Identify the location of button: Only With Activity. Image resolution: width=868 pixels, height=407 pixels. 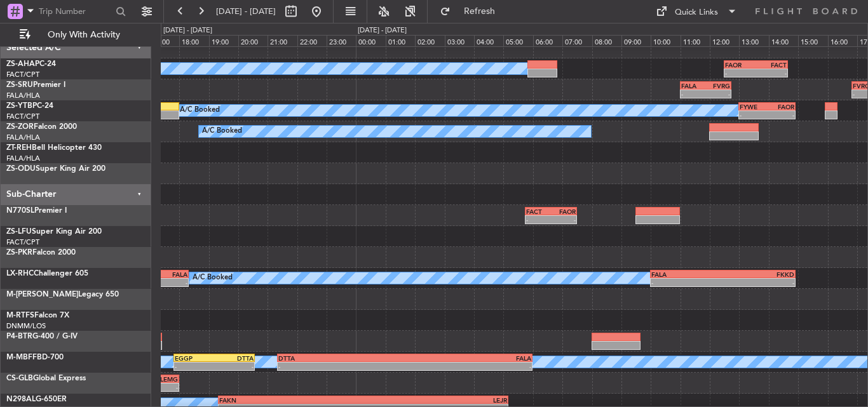
(75, 35).